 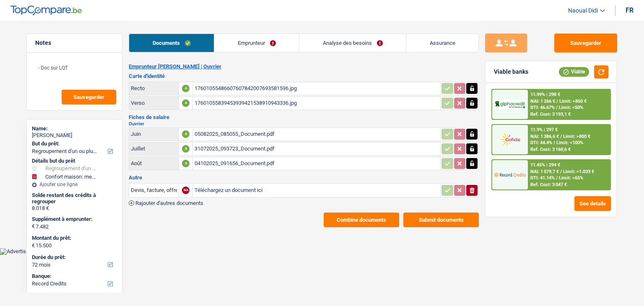 What do you see at coordinates (73, 219) in the screenshot?
I see `label: Supplément à emprunter:` at bounding box center [73, 219].